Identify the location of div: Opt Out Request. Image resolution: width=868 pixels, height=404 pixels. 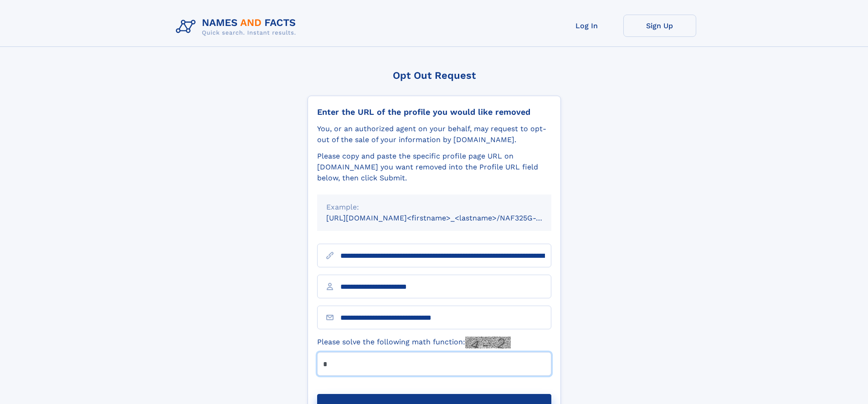
(434, 76).